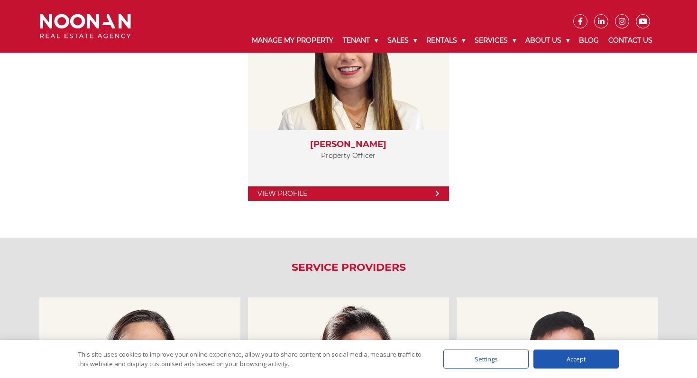 The height and width of the screenshot is (378, 697). What do you see at coordinates (486, 359) in the screenshot?
I see `div: Settings` at bounding box center [486, 359].